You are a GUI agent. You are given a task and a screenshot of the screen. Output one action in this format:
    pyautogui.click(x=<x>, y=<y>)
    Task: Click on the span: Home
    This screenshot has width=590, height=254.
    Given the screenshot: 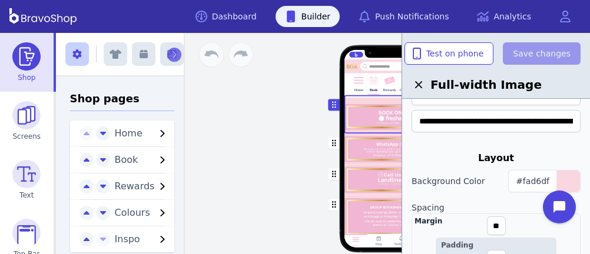 What is the action you would take?
    pyautogui.click(x=128, y=133)
    